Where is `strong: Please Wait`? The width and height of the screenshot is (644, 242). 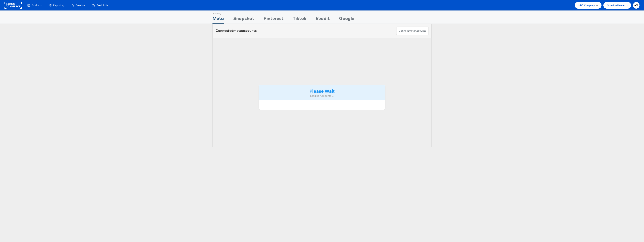
strong: Please Wait is located at coordinates (322, 91).